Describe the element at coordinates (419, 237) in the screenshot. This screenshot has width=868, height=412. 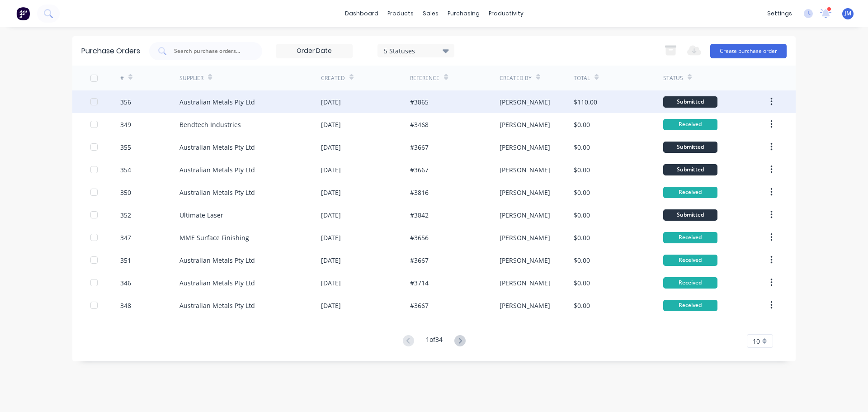
I see `div: #3656` at that location.